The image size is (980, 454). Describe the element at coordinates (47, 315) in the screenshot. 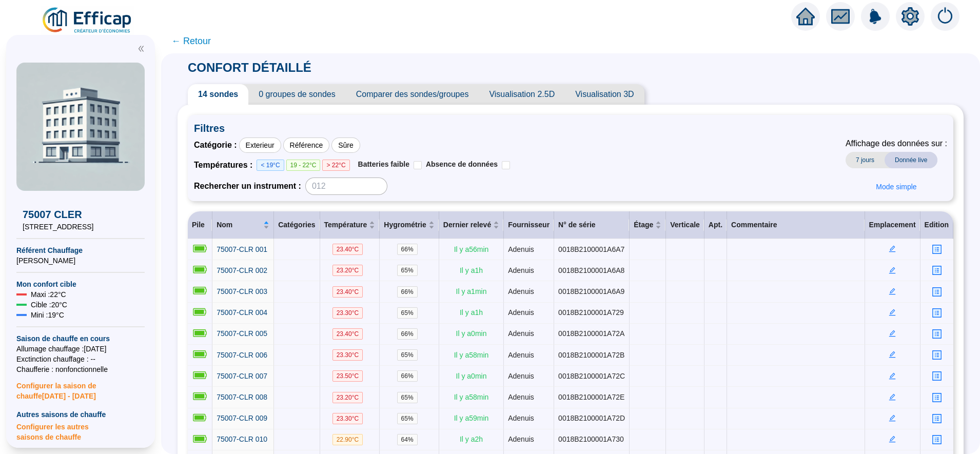

I see `span: Mini : 19 °C` at that location.